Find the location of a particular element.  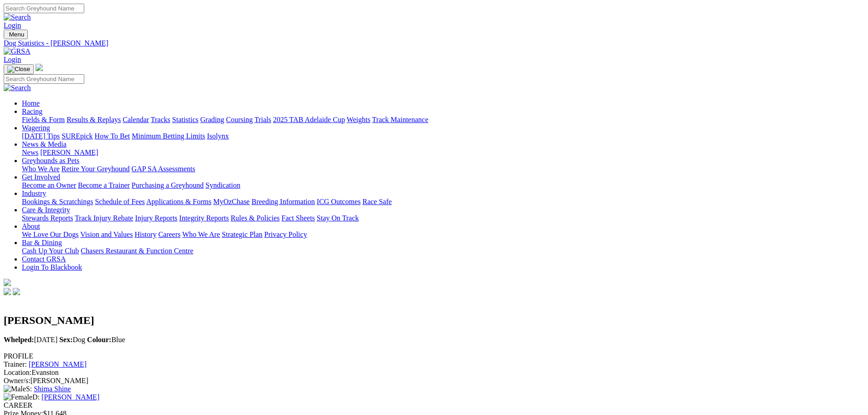

a: SUREpick is located at coordinates (77, 136).